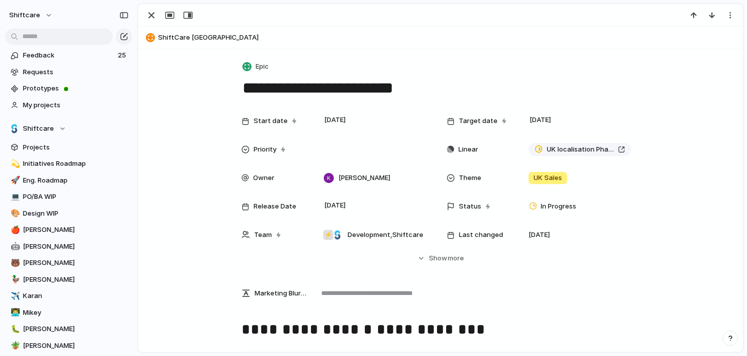  I want to click on span: shiftcare, so click(24, 15).